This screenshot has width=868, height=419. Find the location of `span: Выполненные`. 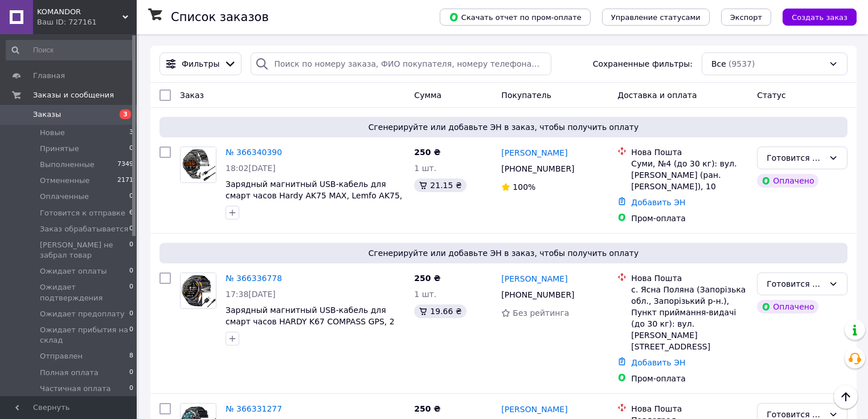

span: Выполненные is located at coordinates (67, 165).